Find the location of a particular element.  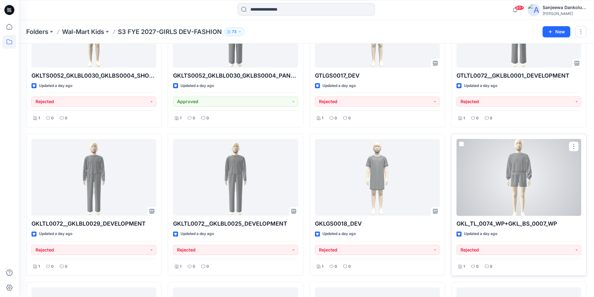

p: GTLGS0017_DEV is located at coordinates (377, 76).